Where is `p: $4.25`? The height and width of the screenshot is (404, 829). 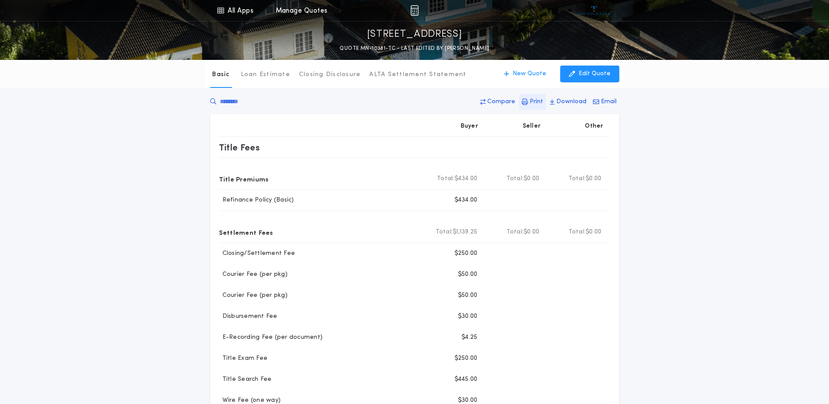 p: $4.25 is located at coordinates (469, 337).